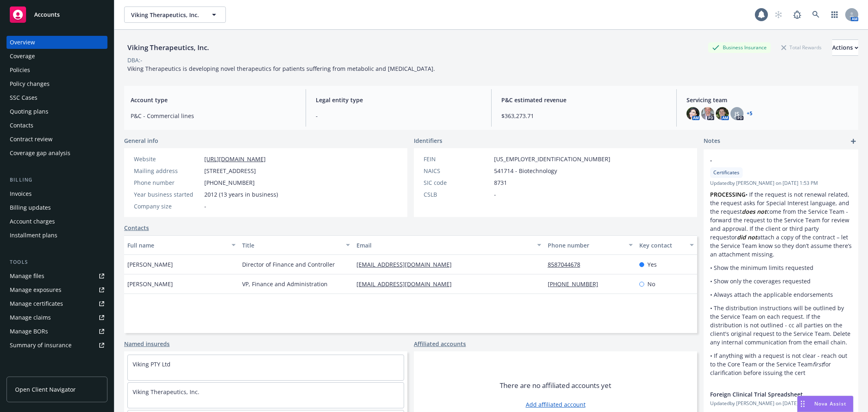 The image size is (868, 412). What do you see at coordinates (134, 60) in the screenshot?
I see `div: DBA: -` at bounding box center [134, 60].